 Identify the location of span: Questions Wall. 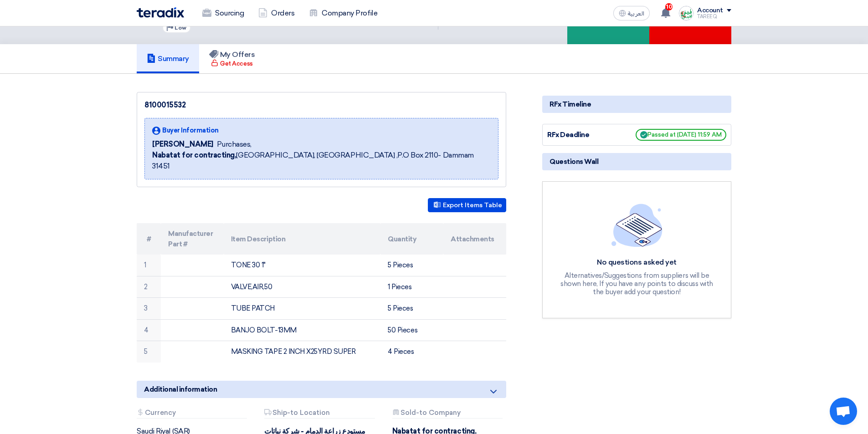
(574, 162).